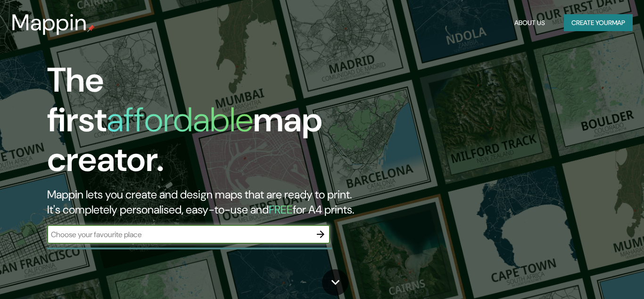  What do you see at coordinates (208, 124) in the screenshot?
I see `h1: The first map creator.` at bounding box center [208, 124].